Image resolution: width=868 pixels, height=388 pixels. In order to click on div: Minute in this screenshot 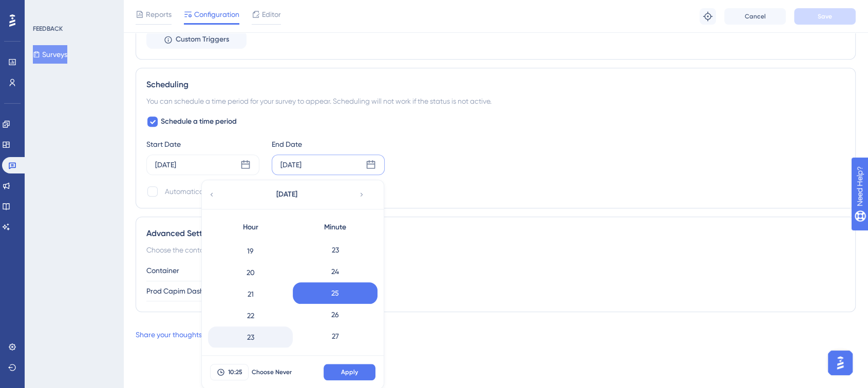, I will do `click(335, 227)`.